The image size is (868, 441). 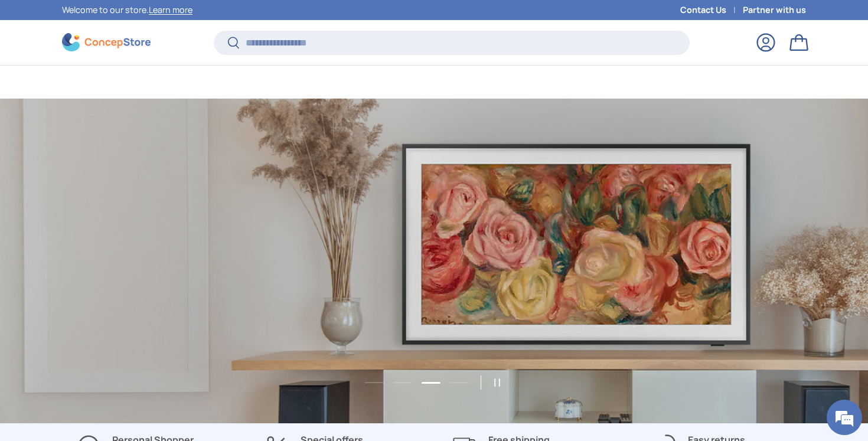 I want to click on a: ConcepStore, so click(x=106, y=42).